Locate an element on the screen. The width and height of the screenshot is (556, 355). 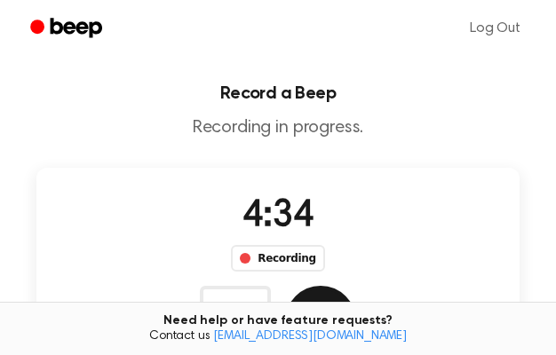
span: Contact us is located at coordinates (278, 338).